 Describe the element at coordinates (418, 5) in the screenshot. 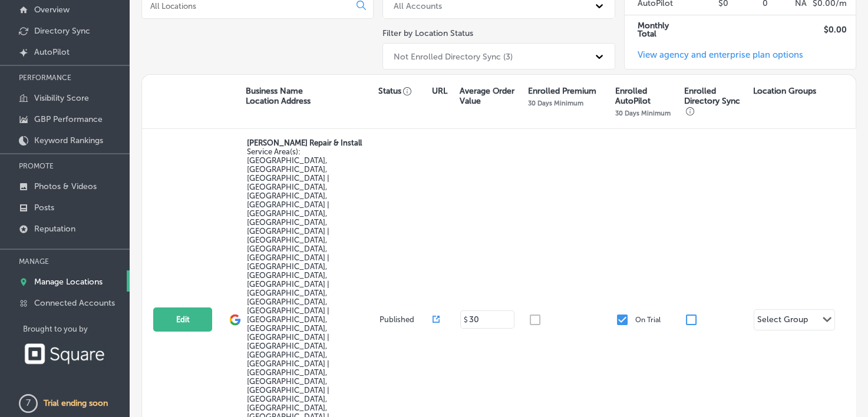

I see `div: All Accounts` at that location.